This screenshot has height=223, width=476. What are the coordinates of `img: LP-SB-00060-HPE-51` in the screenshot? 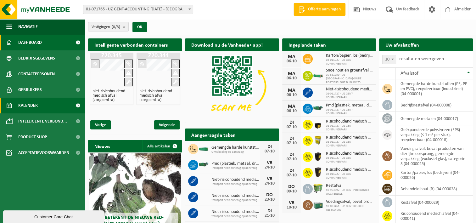 It's located at (318, 172).